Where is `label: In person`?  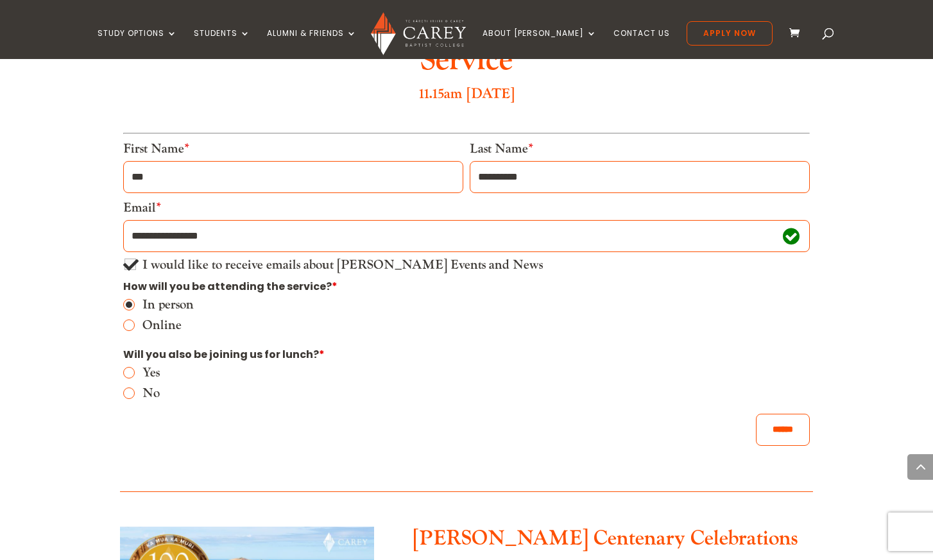 label: In person is located at coordinates (476, 304).